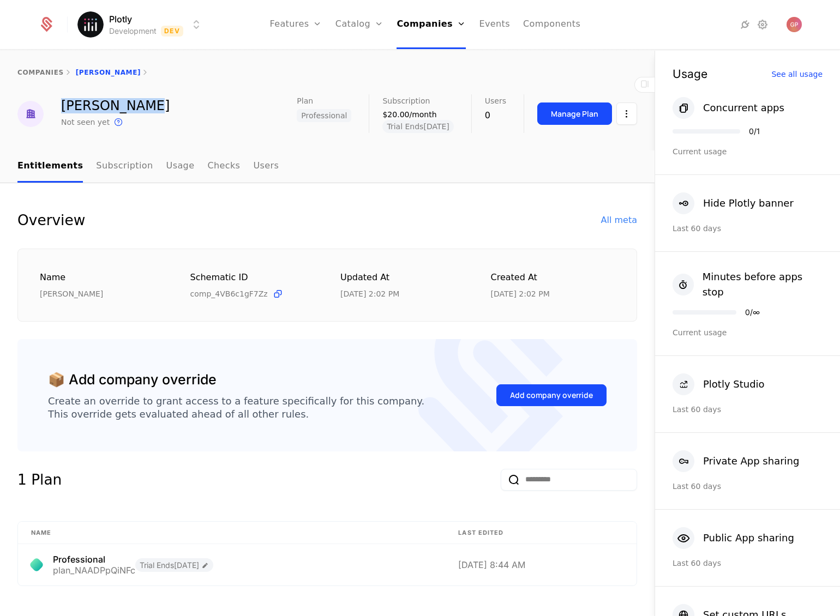 Image resolution: width=840 pixels, height=616 pixels. What do you see at coordinates (574, 114) in the screenshot?
I see `button: Manage Plan` at bounding box center [574, 114].